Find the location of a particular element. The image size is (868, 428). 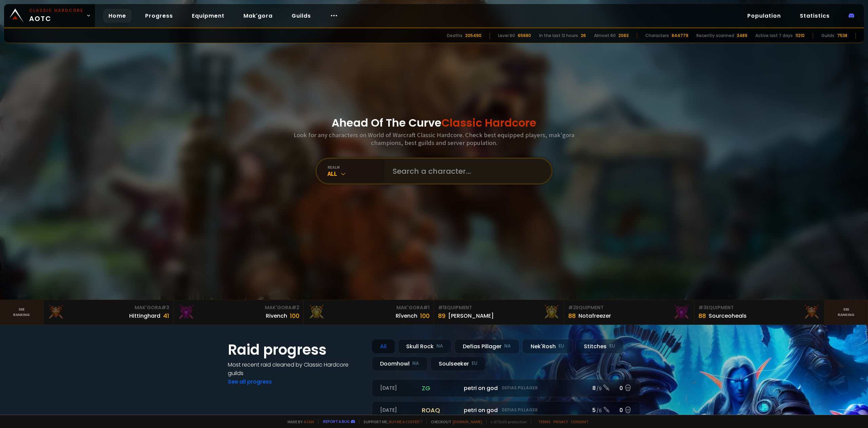

small: Classic Hardcore is located at coordinates (56, 10).